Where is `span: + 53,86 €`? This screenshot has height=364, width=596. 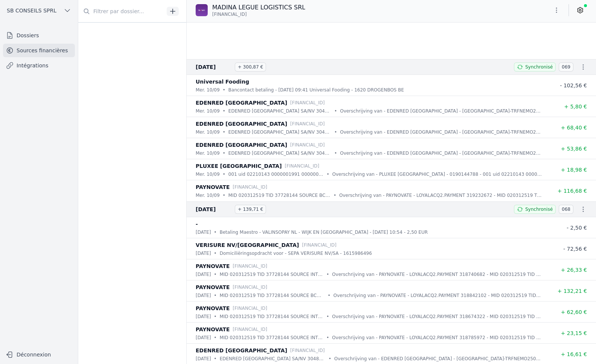 span: + 53,86 € is located at coordinates (574, 149).